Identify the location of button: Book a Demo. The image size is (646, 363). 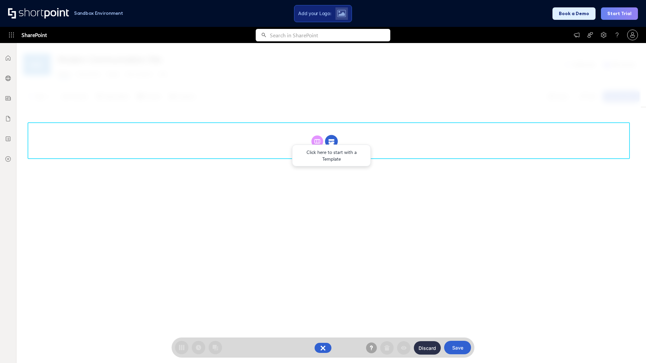
(574, 13).